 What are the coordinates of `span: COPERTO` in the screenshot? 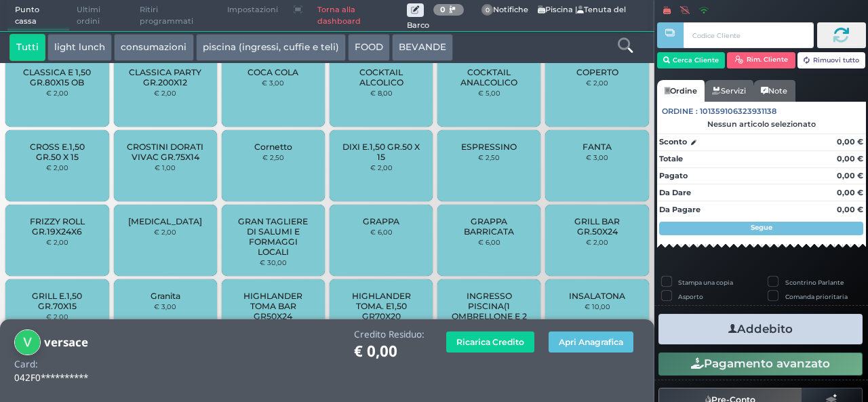 It's located at (597, 72).